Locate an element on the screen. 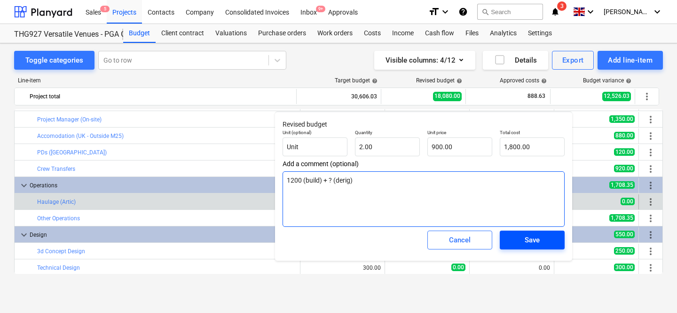  button: Visible columns:4/12 is located at coordinates (424, 60).